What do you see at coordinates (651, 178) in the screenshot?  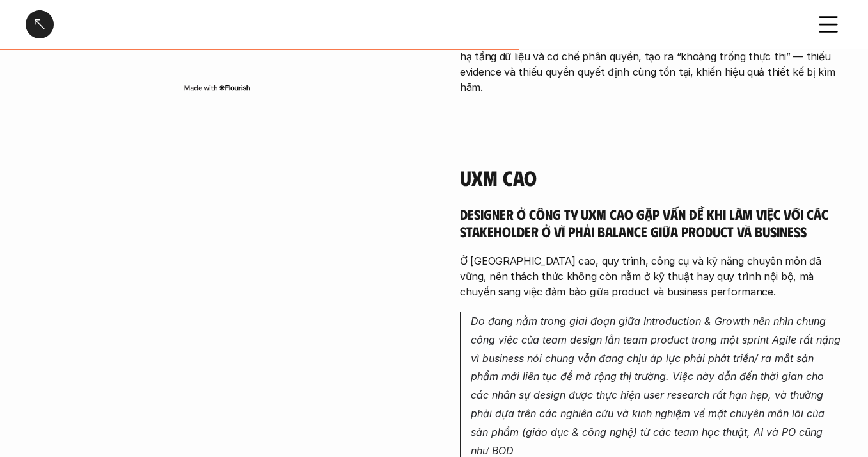 I see `h4: UXM Cao` at bounding box center [651, 178].